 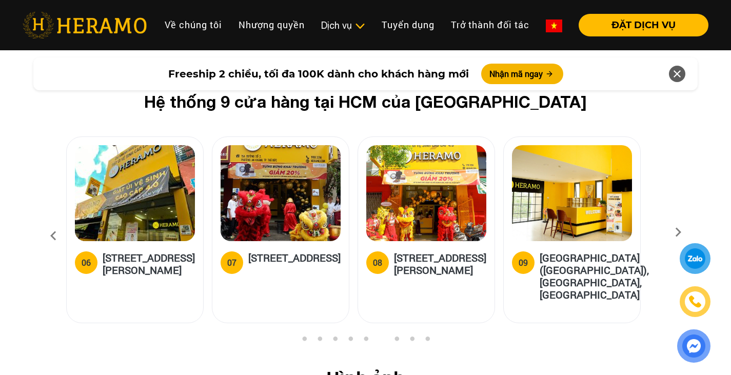 I want to click on a: Trở thành đối tác, so click(x=490, y=25).